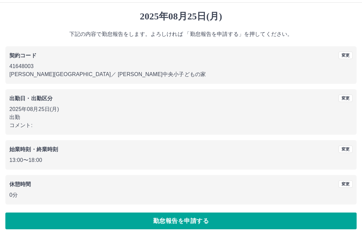 Image resolution: width=362 pixels, height=237 pixels. Describe the element at coordinates (31, 98) in the screenshot. I see `b: 出勤日・出勤区分` at that location.